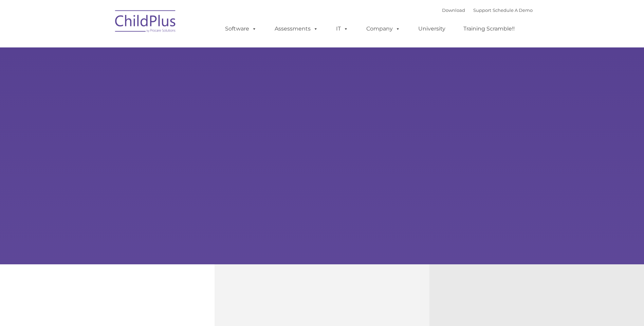  I want to click on a: Software, so click(241, 29).